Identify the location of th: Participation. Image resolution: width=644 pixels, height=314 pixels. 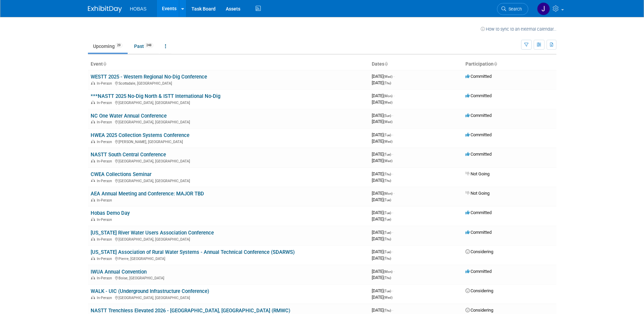
(509, 64).